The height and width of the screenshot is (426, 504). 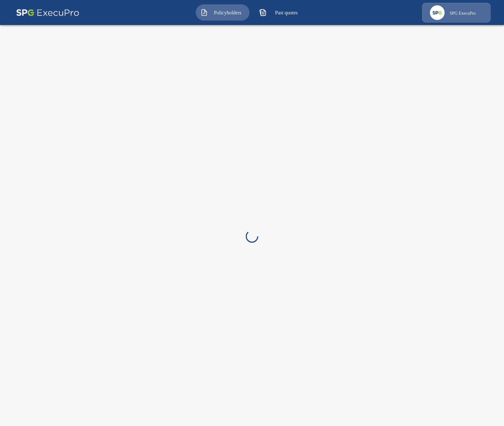 I want to click on button: Policyholders IconPolicyholders, so click(x=223, y=13).